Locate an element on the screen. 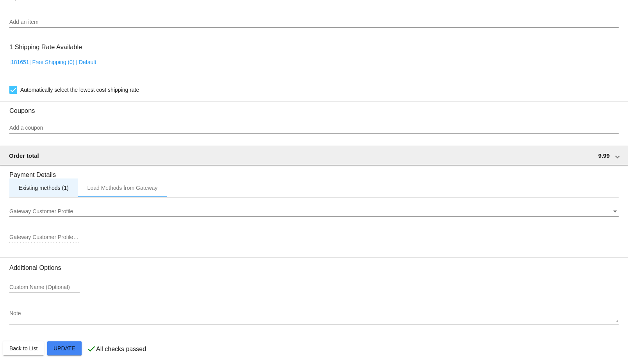 The image size is (628, 364). input: Custom Name (Optional) is located at coordinates (44, 287).